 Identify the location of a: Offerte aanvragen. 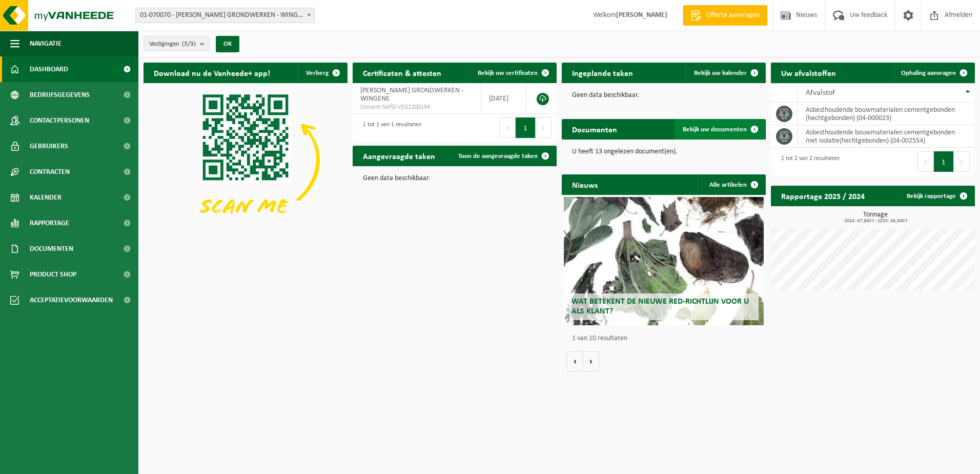
(725, 15).